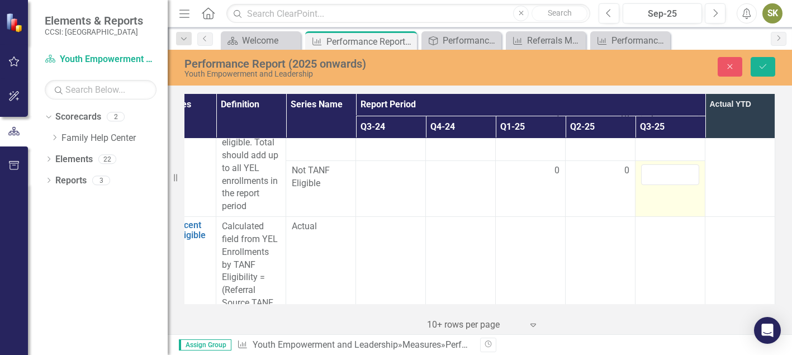 Image resolution: width=792 pixels, height=355 pixels. What do you see at coordinates (422, 344) in the screenshot?
I see `a: Measures` at bounding box center [422, 344].